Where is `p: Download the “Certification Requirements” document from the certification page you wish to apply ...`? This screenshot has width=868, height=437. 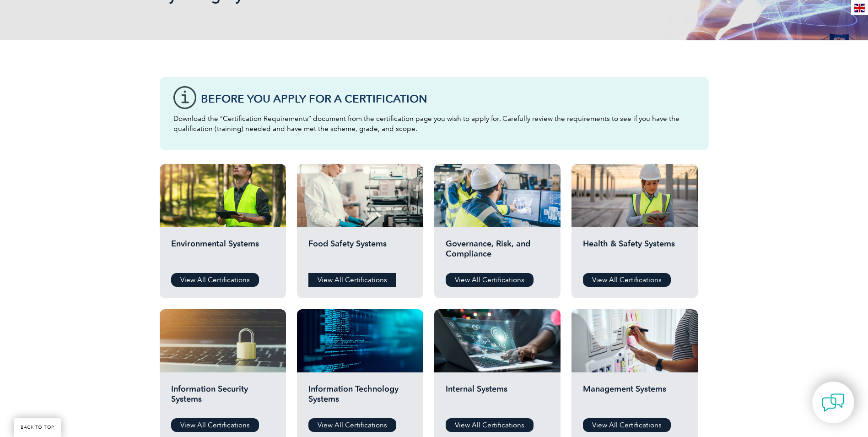 p: Download the “Certification Requirements” document from the certification page you wish to apply ... is located at coordinates (434, 124).